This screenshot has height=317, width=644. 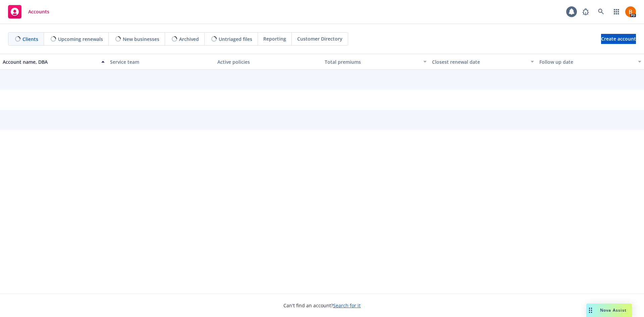 I want to click on span: Upcoming renewals, so click(x=81, y=39).